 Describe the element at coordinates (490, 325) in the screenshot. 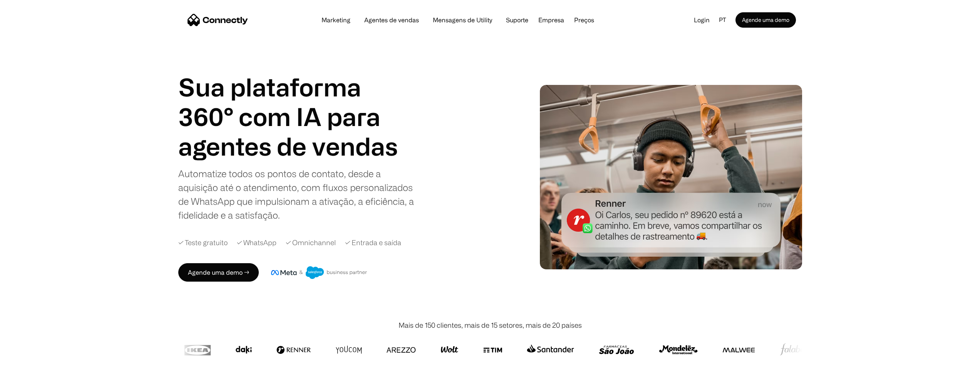

I see `div: Mais de 150 clientes, mais de 15 setores, mais de 20 países` at that location.